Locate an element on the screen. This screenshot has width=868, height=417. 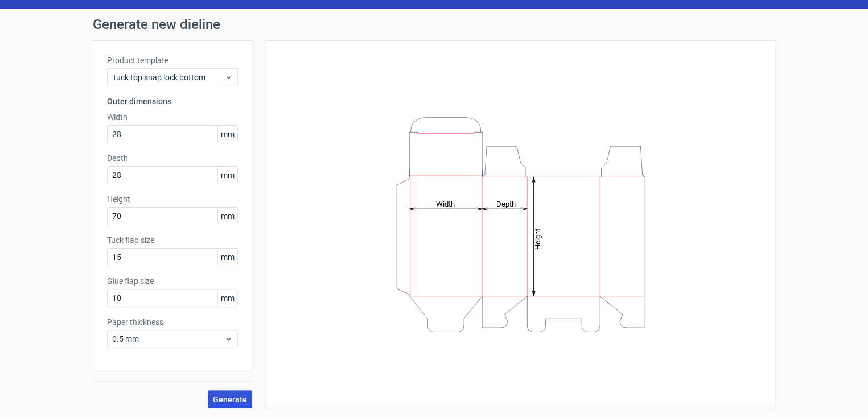
tspan: Width is located at coordinates (445, 203).